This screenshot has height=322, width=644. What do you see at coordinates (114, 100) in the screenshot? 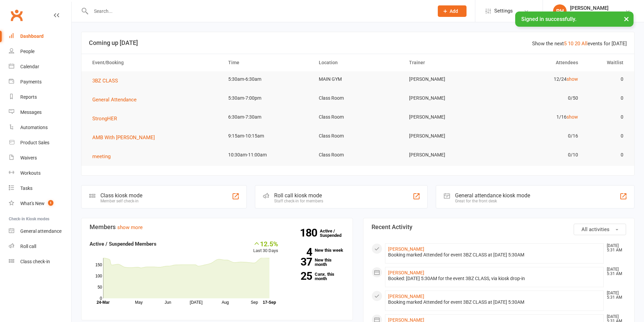
I see `span: General Attendance` at bounding box center [114, 100].